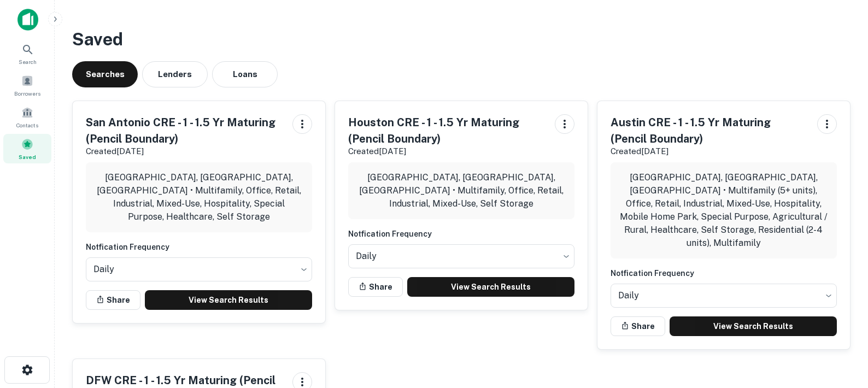 The width and height of the screenshot is (868, 388). I want to click on span: Contacts, so click(27, 125).